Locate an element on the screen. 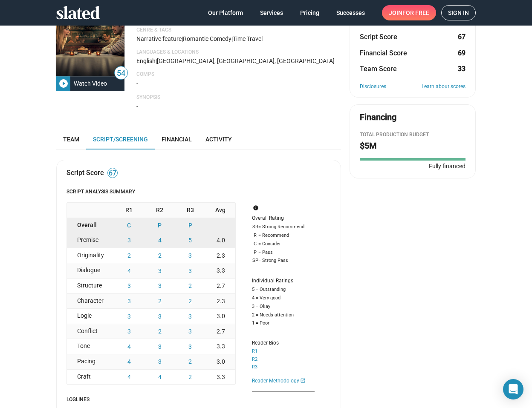  div: 2.7 is located at coordinates (221, 332).